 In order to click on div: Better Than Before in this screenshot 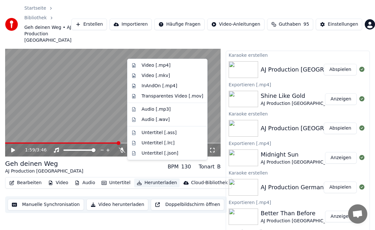, I will do `click(300, 213)`.